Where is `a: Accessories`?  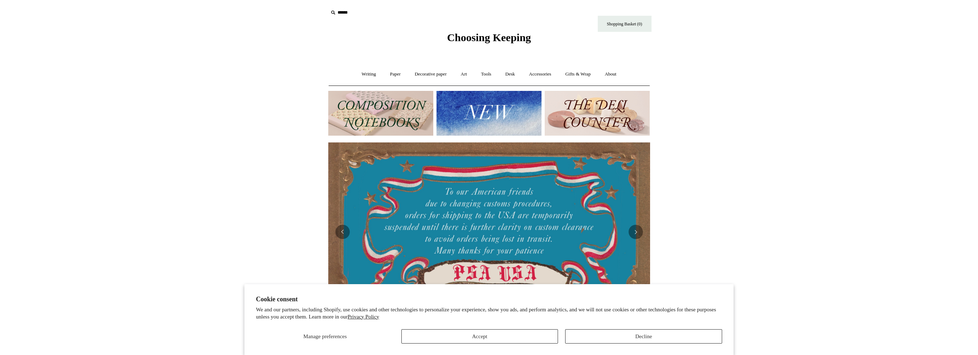 a: Accessories is located at coordinates (540, 74).